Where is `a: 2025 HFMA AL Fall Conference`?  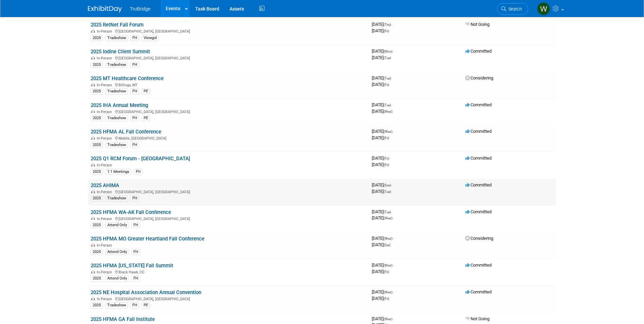 a: 2025 HFMA AL Fall Conference is located at coordinates (126, 132).